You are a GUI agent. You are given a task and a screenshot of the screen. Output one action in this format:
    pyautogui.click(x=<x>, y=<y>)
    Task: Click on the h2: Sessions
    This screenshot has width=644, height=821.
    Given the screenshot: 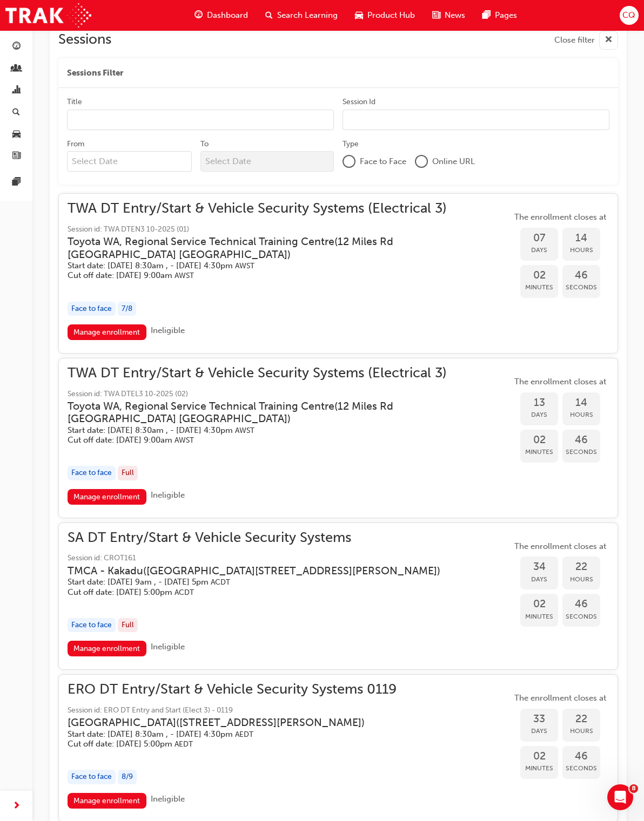 What is the action you would take?
    pyautogui.click(x=85, y=40)
    